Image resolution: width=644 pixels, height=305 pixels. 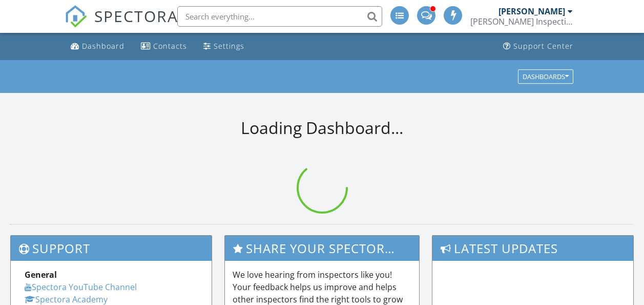 What do you see at coordinates (533, 248) in the screenshot?
I see `h3: Latest Updates` at bounding box center [533, 248].